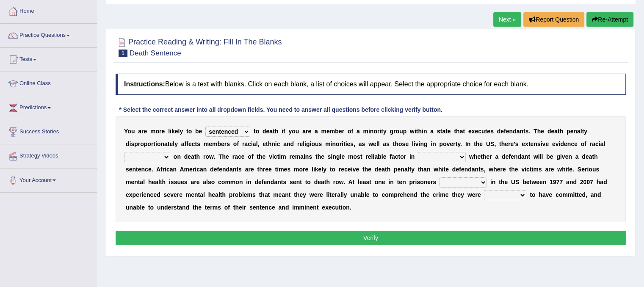  I want to click on a: Next », so click(507, 19).